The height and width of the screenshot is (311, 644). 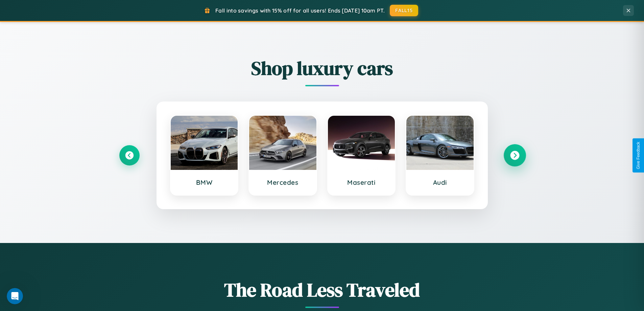 I want to click on h3: BMW, so click(x=204, y=183).